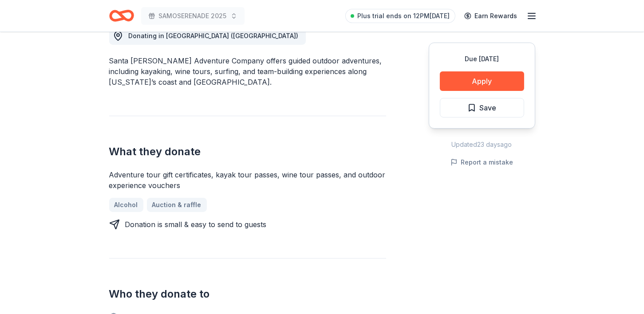 The height and width of the screenshot is (314, 644). Describe the element at coordinates (247, 180) in the screenshot. I see `div: Adventure tour gift certificates, kayak tour passes, wine tour passes, and outdoor experience vou...` at that location.